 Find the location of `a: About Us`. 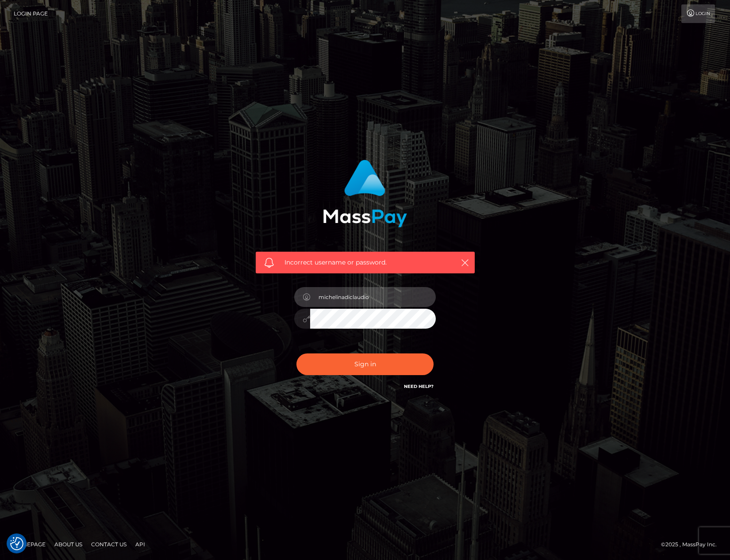

a: About Us is located at coordinates (68, 544).